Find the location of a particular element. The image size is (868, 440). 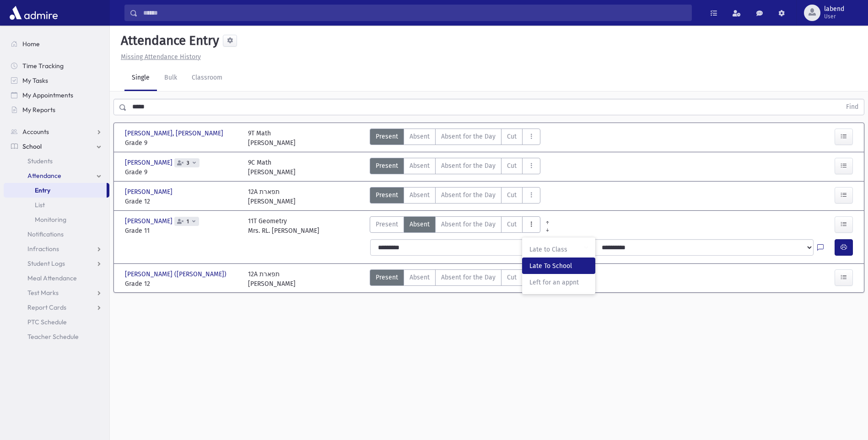

a: My Reports is located at coordinates (56, 110).